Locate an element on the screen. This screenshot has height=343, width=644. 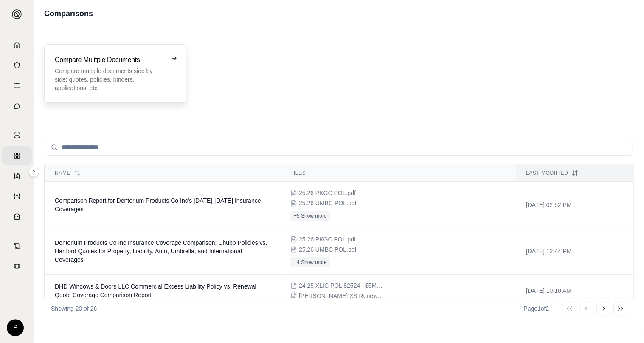
a: Home is located at coordinates (17, 45).